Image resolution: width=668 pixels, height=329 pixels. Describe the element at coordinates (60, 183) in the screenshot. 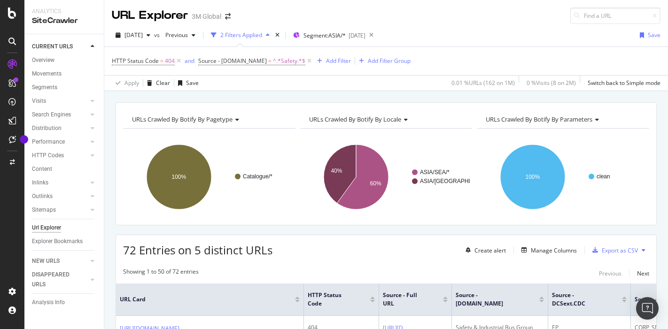

I see `a: Inlinks` at that location.